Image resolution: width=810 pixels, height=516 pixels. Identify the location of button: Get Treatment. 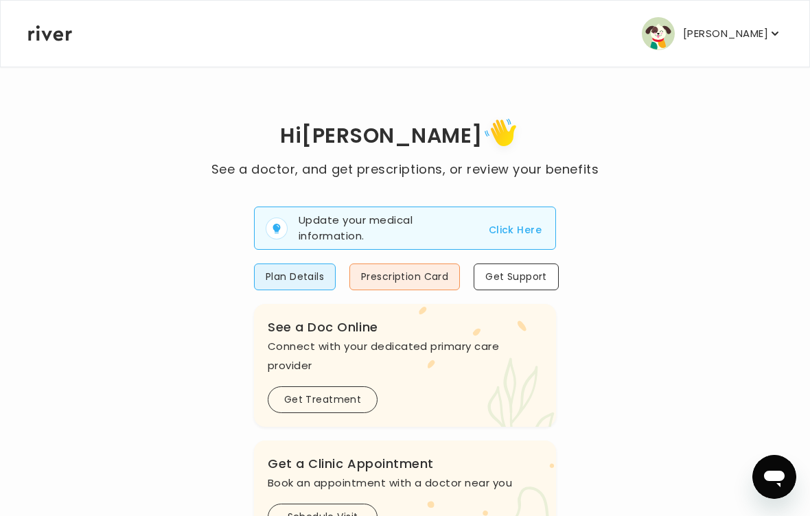
(323, 399).